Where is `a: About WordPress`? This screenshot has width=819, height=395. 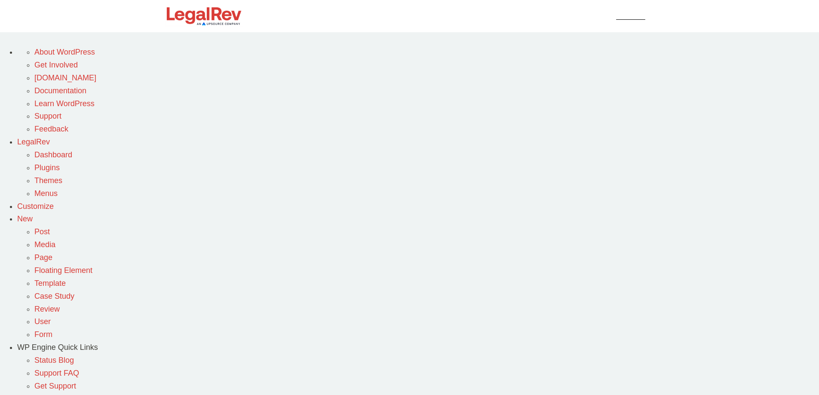 a: About WordPress is located at coordinates (65, 52).